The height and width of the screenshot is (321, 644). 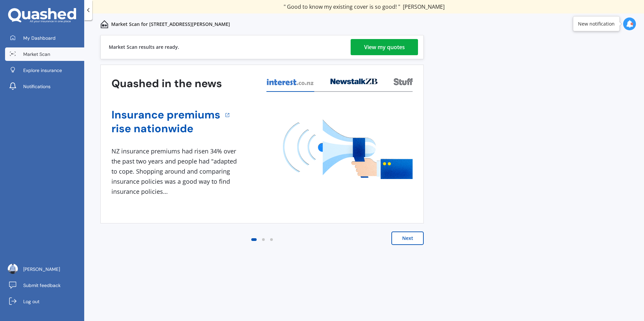 What do you see at coordinates (44, 54) in the screenshot?
I see `a: Market Scan` at bounding box center [44, 54].